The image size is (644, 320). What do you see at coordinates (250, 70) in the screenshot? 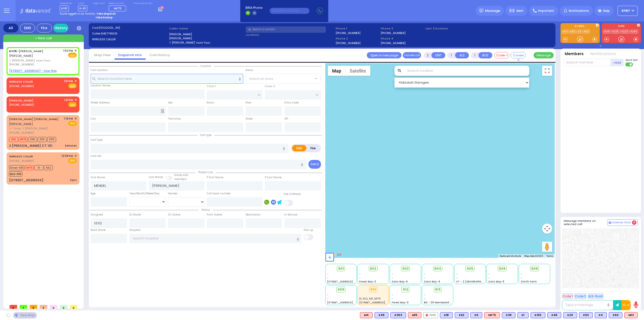
I see `label: Areas` at bounding box center [250, 70].